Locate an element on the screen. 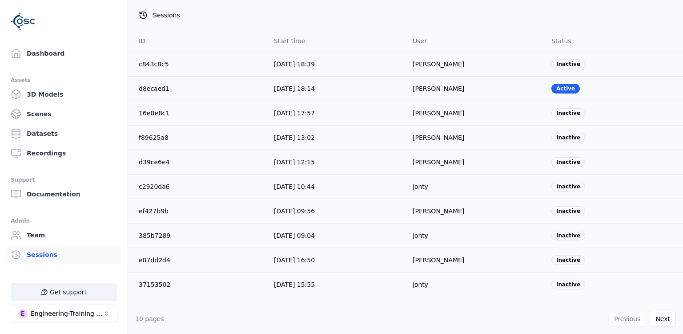  a: Datasets is located at coordinates (64, 133).